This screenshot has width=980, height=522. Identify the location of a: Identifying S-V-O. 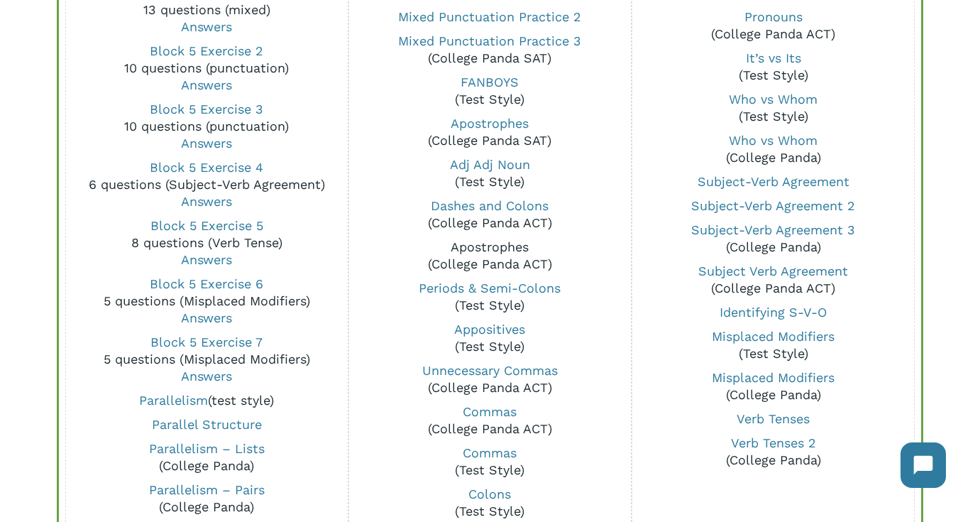
(773, 312).